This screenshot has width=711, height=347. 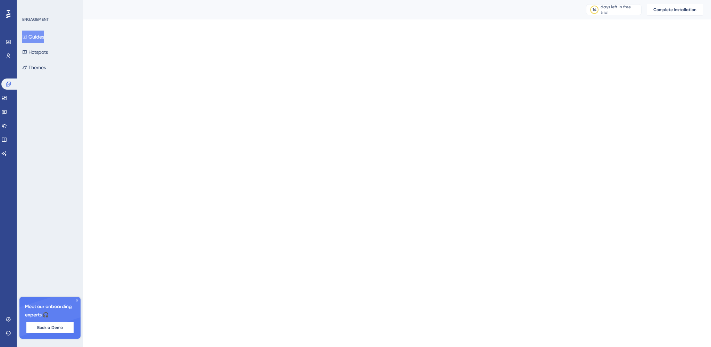 I want to click on div: 14, so click(x=595, y=10).